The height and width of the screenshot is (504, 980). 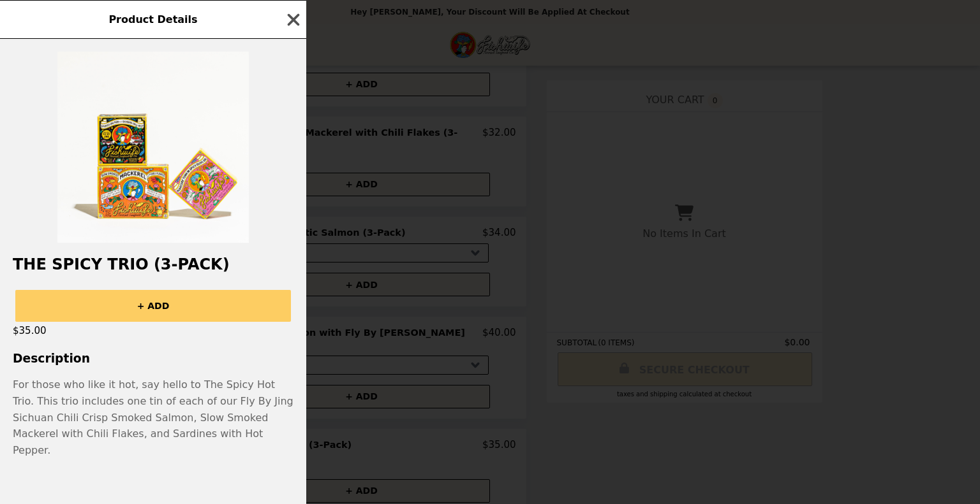 I want to click on img: Spicy Trio, so click(x=153, y=147).